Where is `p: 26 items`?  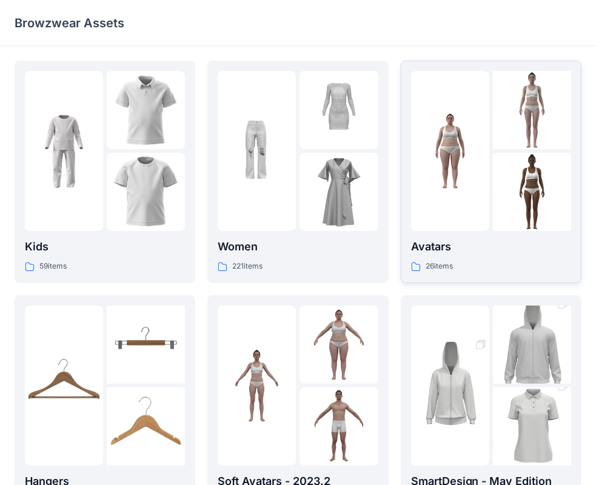
p: 26 items is located at coordinates (439, 266).